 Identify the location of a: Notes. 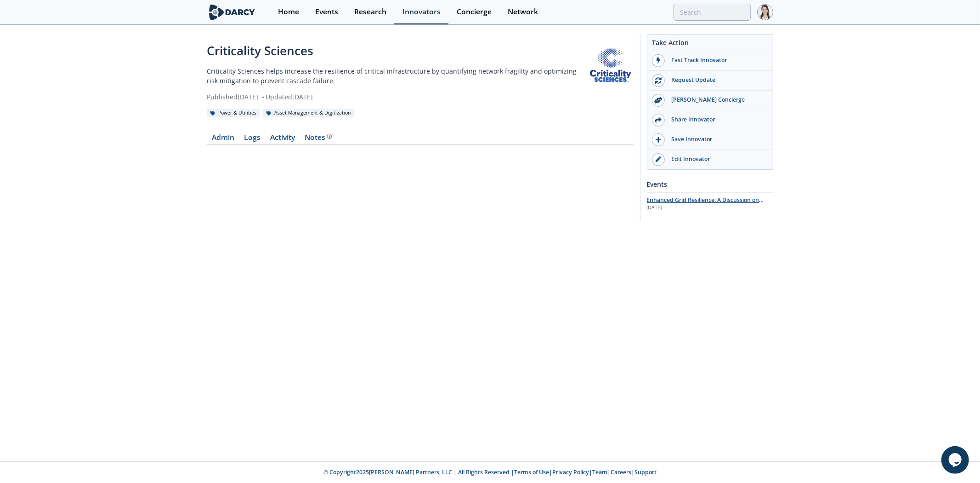
(318, 140).